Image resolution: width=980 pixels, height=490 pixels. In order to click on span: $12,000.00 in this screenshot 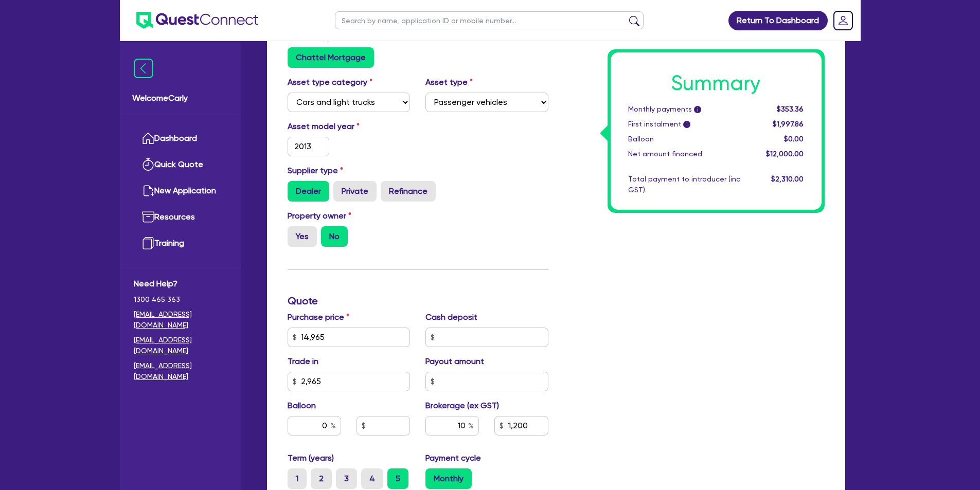, I will do `click(784, 154)`.